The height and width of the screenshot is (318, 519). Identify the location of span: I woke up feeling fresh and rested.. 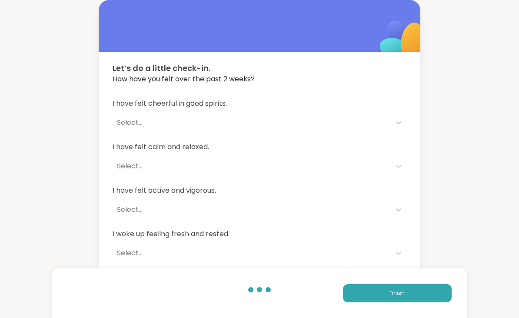
(260, 234).